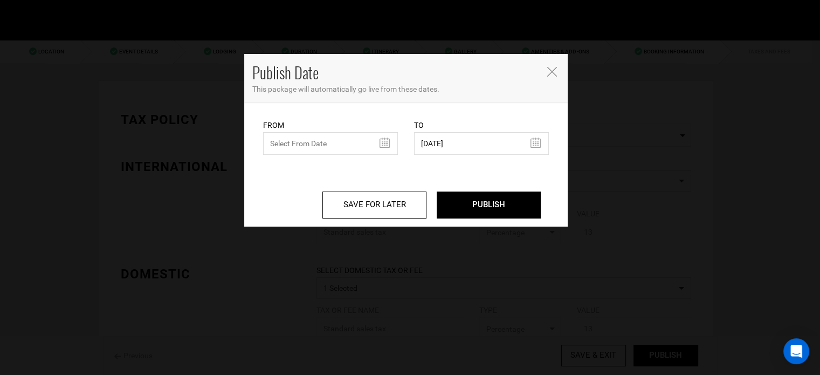 The height and width of the screenshot is (375, 820). I want to click on label: To, so click(419, 125).